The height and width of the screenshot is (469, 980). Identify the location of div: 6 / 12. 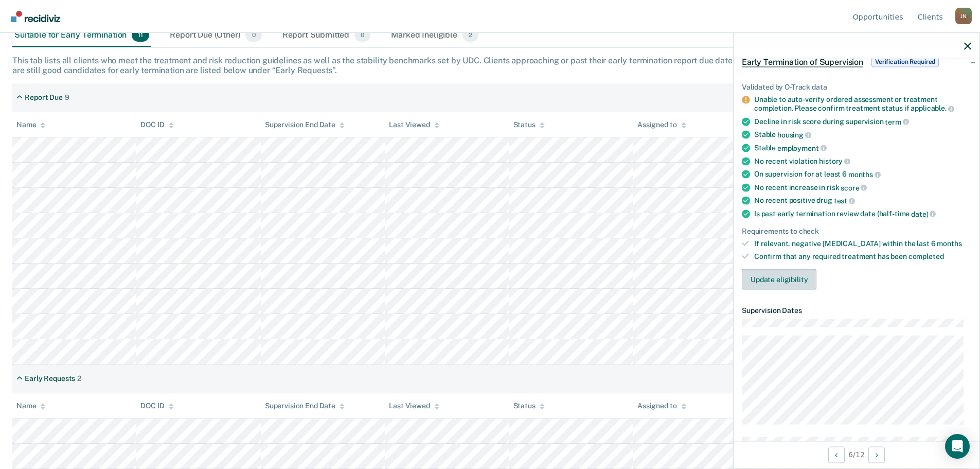
(856, 454).